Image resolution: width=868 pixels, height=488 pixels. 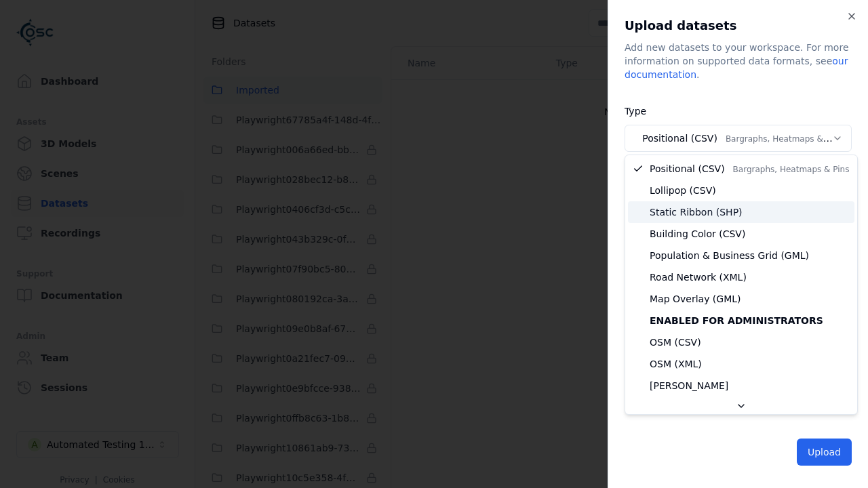 What do you see at coordinates (791, 169) in the screenshot?
I see `span: Bargraphs, Heatmaps & Pins` at bounding box center [791, 169].